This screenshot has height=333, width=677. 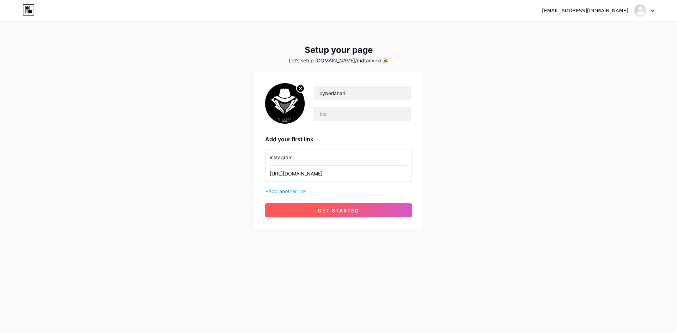 I want to click on input: Your name, so click(x=363, y=93).